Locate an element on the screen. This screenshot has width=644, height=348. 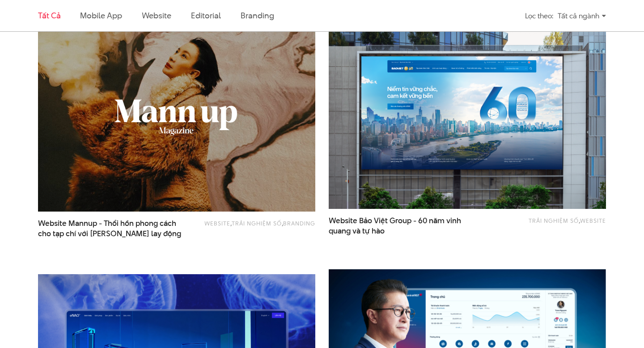
img: website Mann up is located at coordinates (177, 118).